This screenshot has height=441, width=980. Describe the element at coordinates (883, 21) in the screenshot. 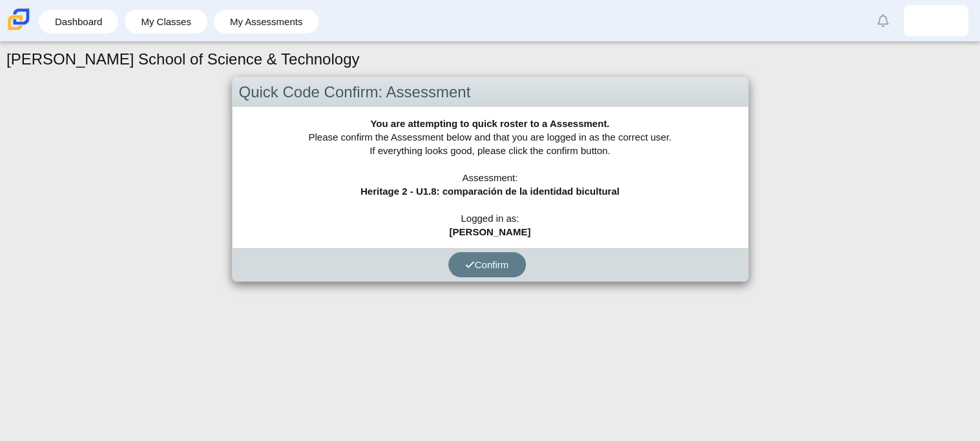

I see `a: Alerts` at that location.